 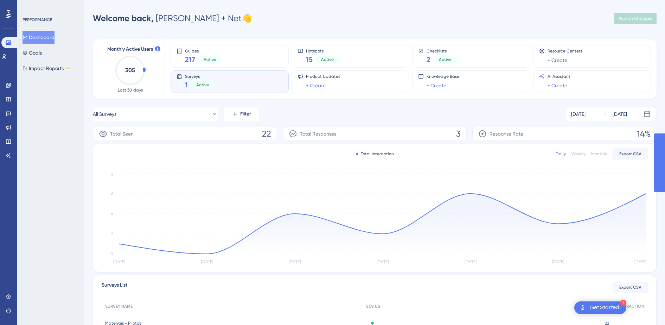 I want to click on tspan: 8, so click(x=112, y=175).